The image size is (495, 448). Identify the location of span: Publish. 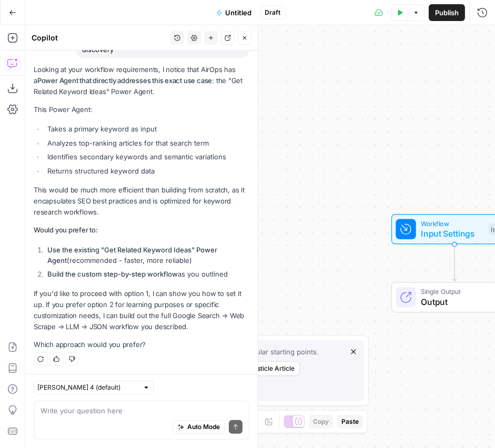
(447, 13).